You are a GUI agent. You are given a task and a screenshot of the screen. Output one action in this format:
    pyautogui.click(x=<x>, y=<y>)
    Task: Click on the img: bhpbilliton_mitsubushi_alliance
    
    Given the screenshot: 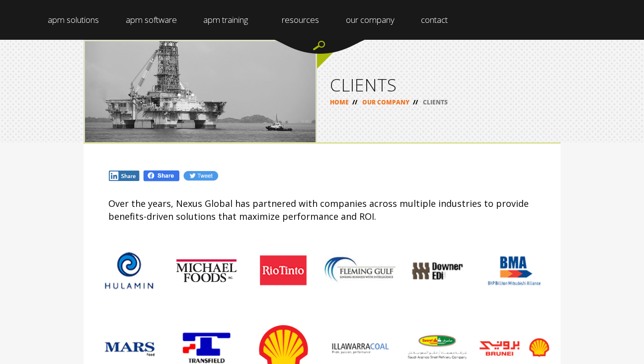 What is the action you would take?
    pyautogui.click(x=515, y=271)
    